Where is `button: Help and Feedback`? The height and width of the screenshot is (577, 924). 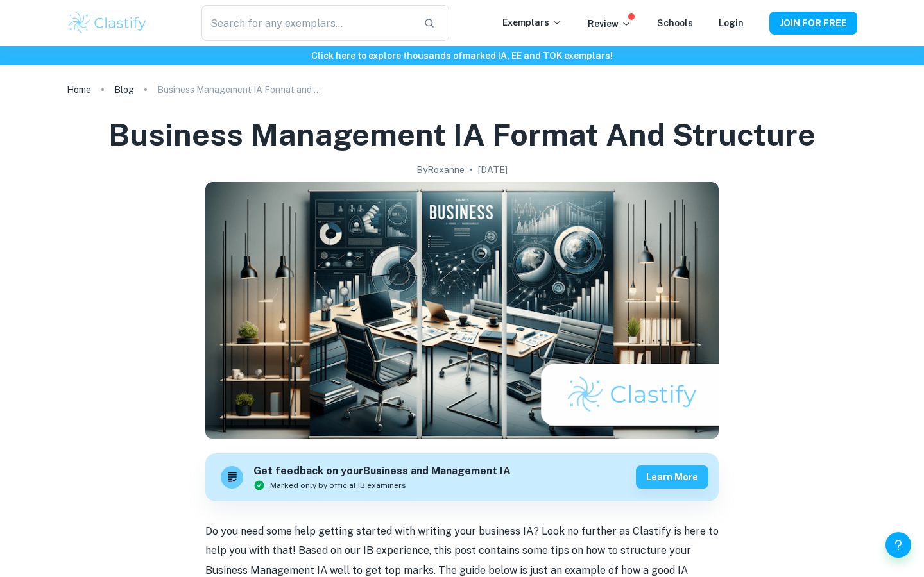 button: Help and Feedback is located at coordinates (898, 545).